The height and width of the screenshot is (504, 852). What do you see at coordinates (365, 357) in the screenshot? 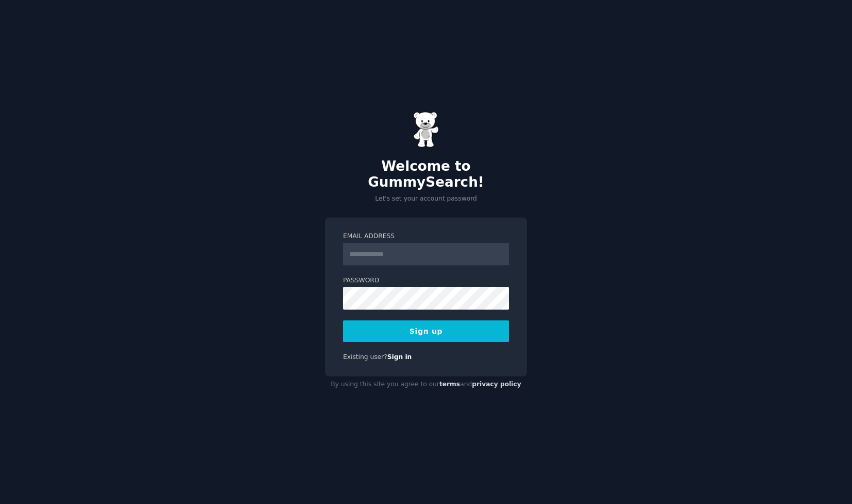
I see `span: Existing user?` at bounding box center [365, 357].